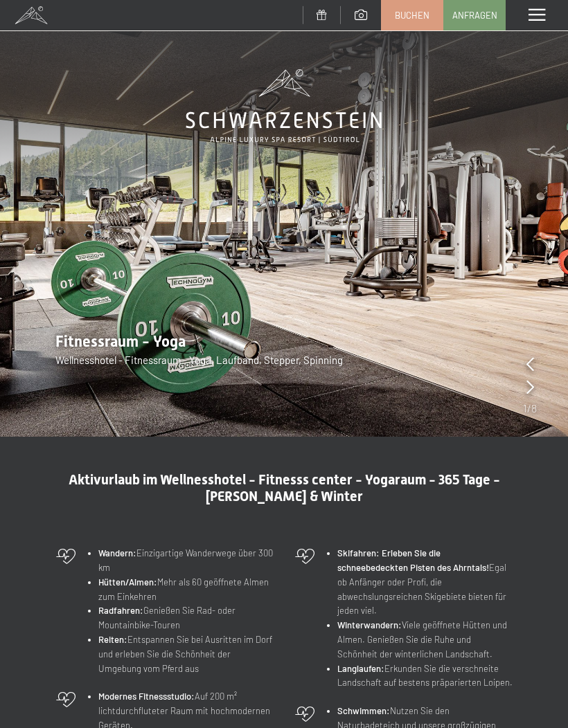 The height and width of the screenshot is (728, 568). What do you see at coordinates (113, 640) in the screenshot?
I see `strong: Reiten:` at bounding box center [113, 640].